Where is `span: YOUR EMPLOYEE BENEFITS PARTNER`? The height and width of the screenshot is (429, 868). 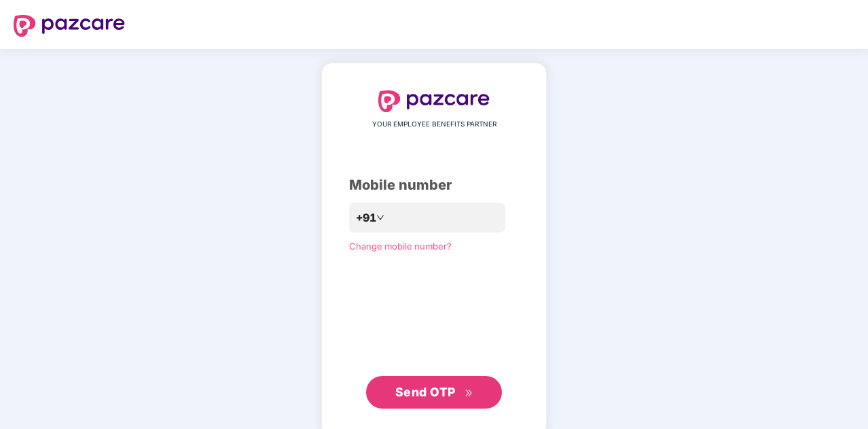 span: YOUR EMPLOYEE BENEFITS PARTNER is located at coordinates (434, 125).